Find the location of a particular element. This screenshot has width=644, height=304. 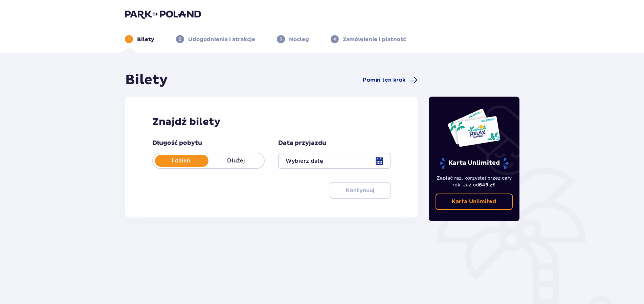

span: Pomiń ten krok is located at coordinates (384, 80).